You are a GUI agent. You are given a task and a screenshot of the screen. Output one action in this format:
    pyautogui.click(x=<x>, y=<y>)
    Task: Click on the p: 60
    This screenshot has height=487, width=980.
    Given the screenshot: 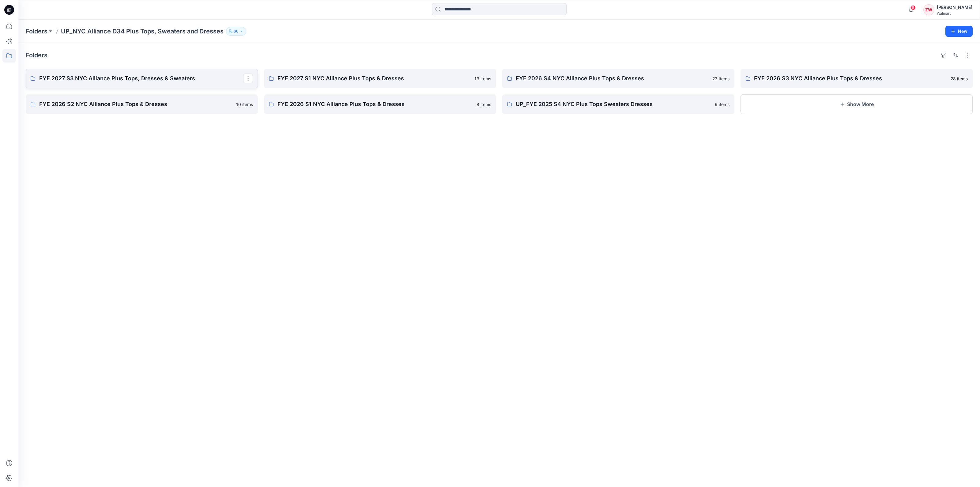 What is the action you would take?
    pyautogui.click(x=236, y=31)
    